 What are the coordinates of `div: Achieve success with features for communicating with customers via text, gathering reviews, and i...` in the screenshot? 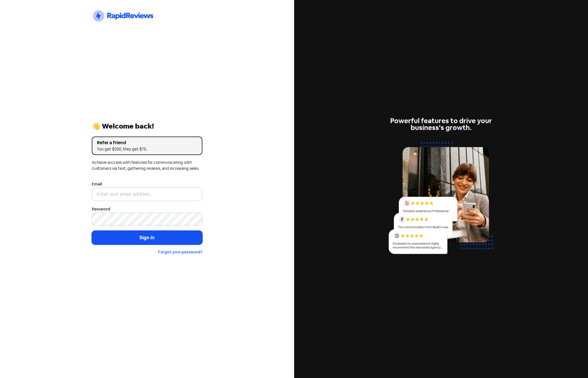 It's located at (147, 166).